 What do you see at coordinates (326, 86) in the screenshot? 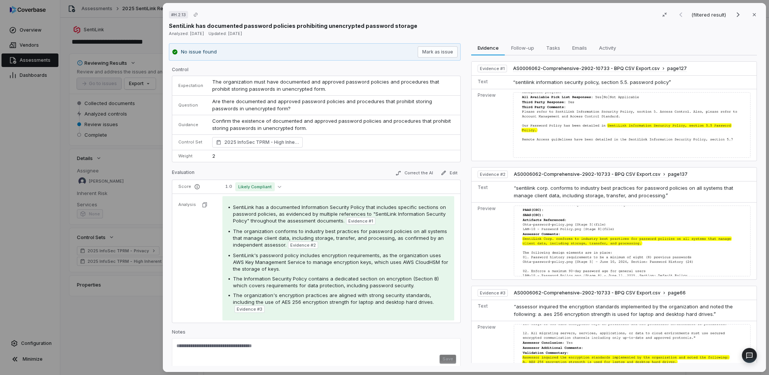
I see `span: The organization must have documented and approved password policies and procedures that prohibit...` at bounding box center [326, 86].